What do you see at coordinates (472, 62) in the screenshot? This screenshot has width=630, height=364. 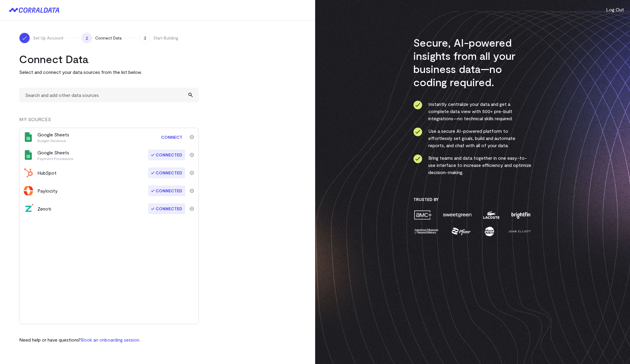 I see `h3: Secure, AI-powered insights from all your business data—no coding required.` at bounding box center [472, 62].